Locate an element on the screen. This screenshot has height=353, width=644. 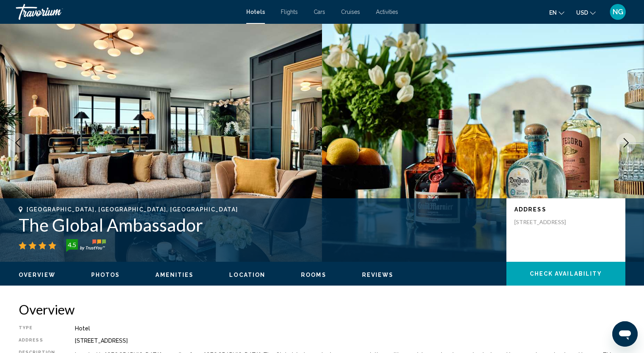
button: Previous image is located at coordinates (18, 143).